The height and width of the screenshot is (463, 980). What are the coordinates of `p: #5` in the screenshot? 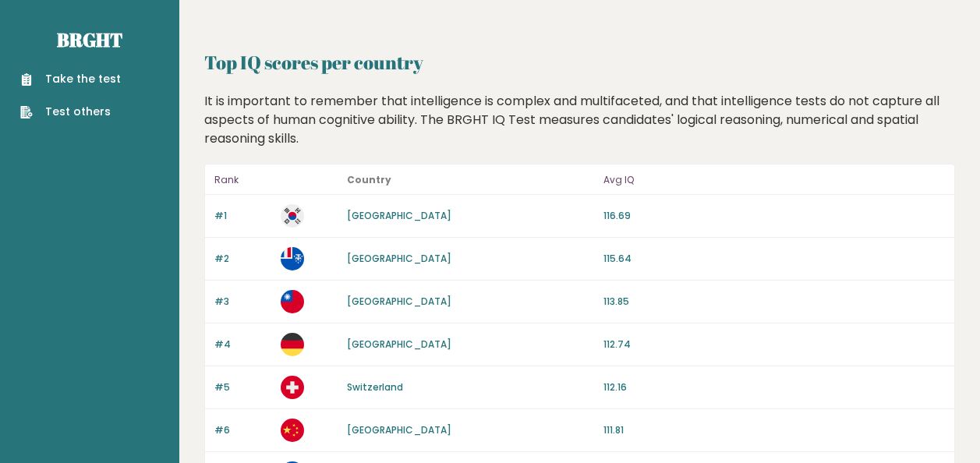 It's located at (242, 387).